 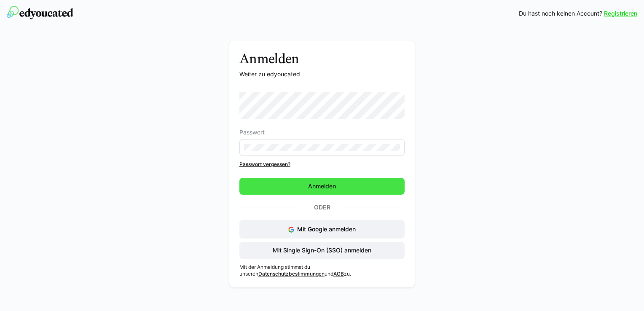 What do you see at coordinates (322, 251) in the screenshot?
I see `button: Mit Single Sign-On (SSO) anmelden` at bounding box center [322, 251].